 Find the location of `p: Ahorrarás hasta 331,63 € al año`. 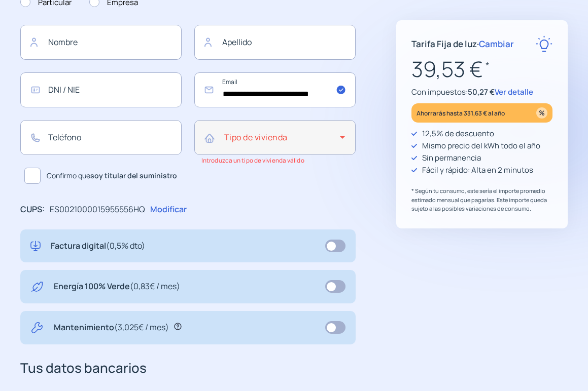

p: Ahorrarás hasta 331,63 € al año is located at coordinates (460, 113).